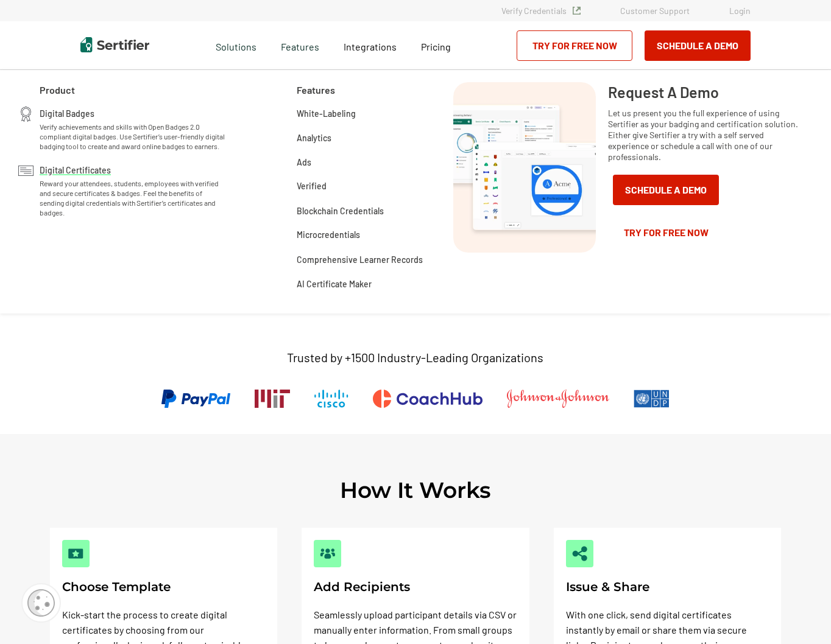  I want to click on span: Request A Demo, so click(664, 92).